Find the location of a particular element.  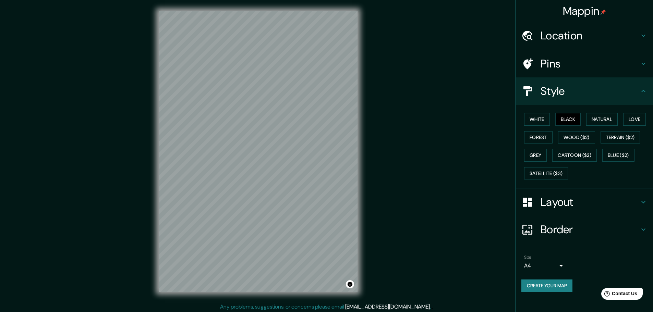

button: Satellite ($3) is located at coordinates (546, 173).